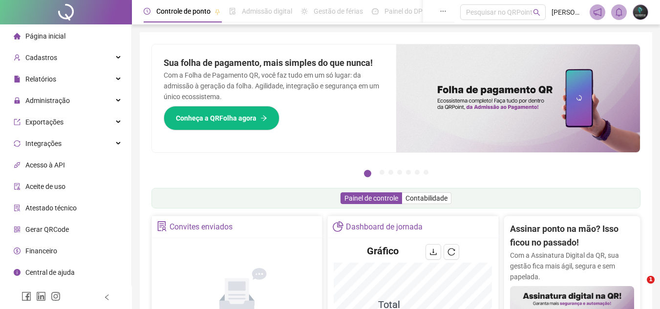  What do you see at coordinates (17, 230) in the screenshot?
I see `span: qrcode` at bounding box center [17, 230].